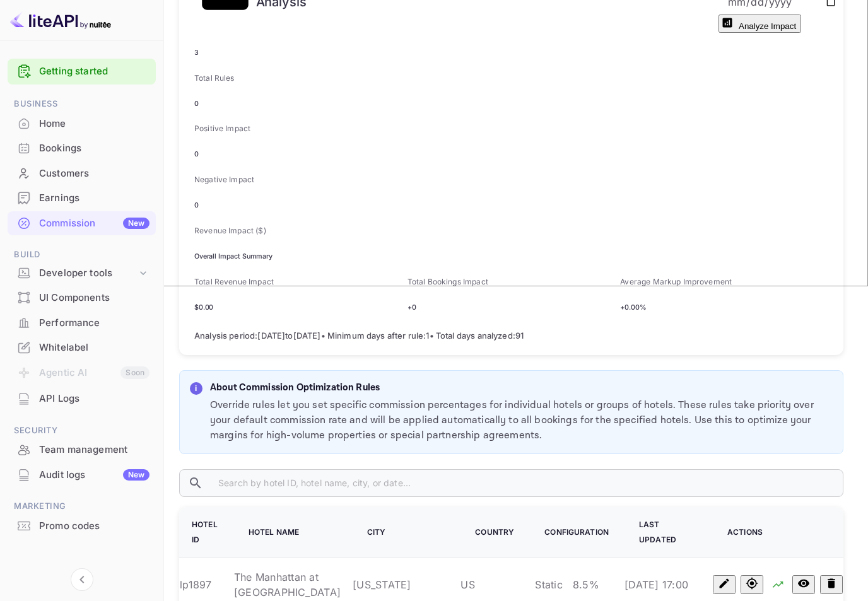  Describe the element at coordinates (94, 148) in the screenshot. I see `div: Bookings` at that location.